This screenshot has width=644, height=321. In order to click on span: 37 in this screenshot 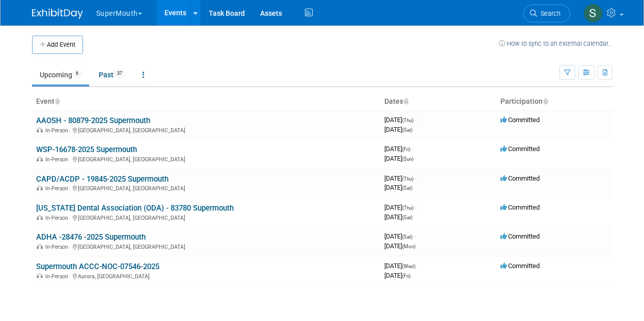, I will do `click(119, 73)`.